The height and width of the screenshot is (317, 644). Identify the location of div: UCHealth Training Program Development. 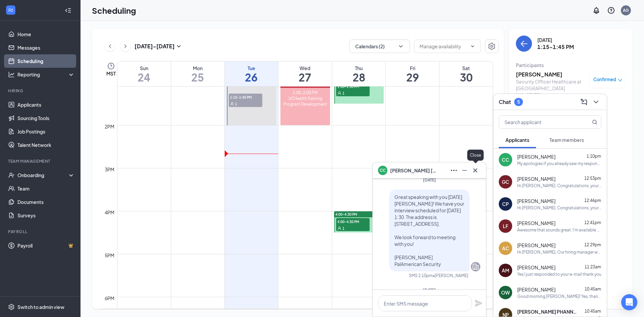
(305, 101).